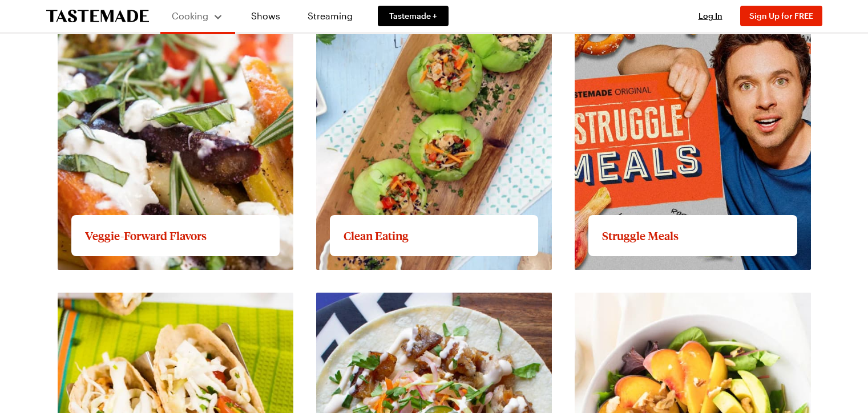 The height and width of the screenshot is (413, 868). Describe the element at coordinates (781, 16) in the screenshot. I see `span: Sign Up for FREE` at that location.